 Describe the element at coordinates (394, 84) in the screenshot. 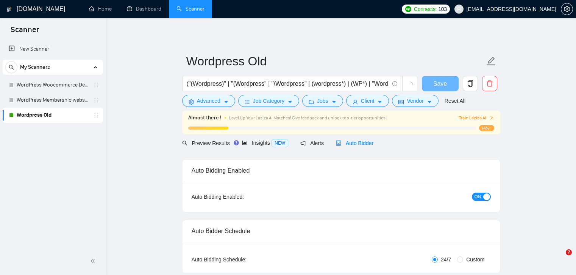

I see `span: info-circle` at that location.